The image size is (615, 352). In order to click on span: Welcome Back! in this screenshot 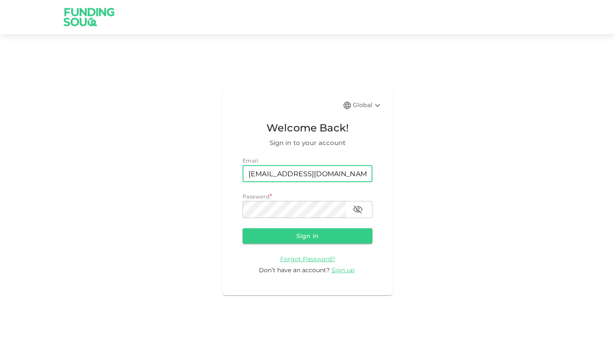, I will do `click(307, 128)`.